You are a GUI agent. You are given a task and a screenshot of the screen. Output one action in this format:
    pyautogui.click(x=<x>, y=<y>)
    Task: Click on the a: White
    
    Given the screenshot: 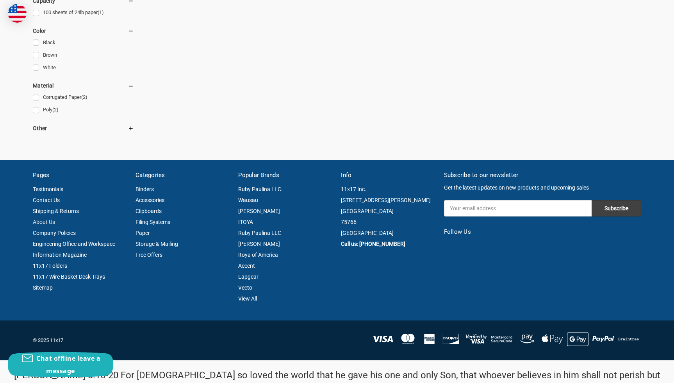 What is the action you would take?
    pyautogui.click(x=83, y=68)
    